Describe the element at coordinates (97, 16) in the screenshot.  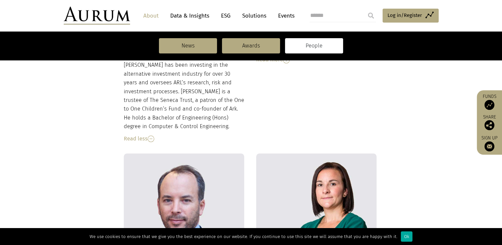
I see `img: Aurum` at that location.